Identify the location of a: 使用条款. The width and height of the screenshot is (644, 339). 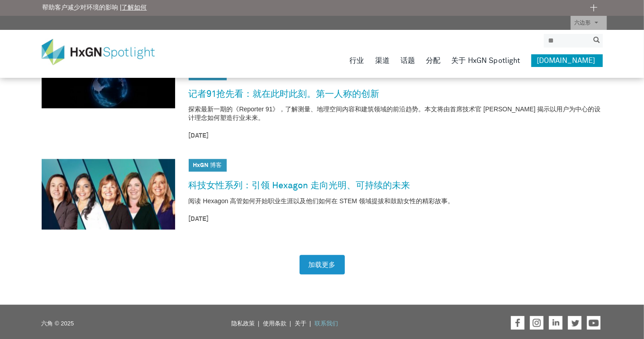
(275, 324).